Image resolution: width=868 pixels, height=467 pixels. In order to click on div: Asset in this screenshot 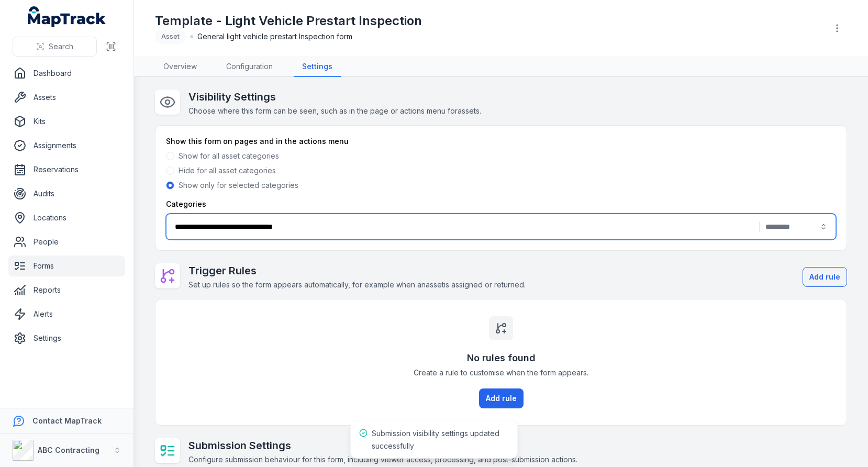, I will do `click(170, 37)`.